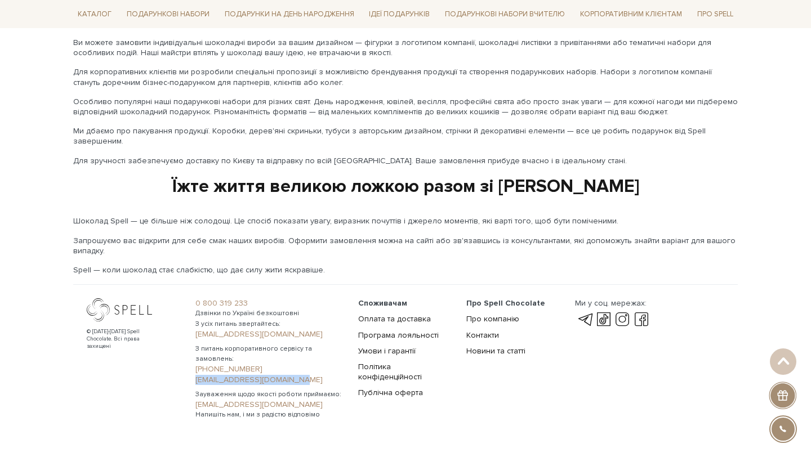 This screenshot has width=811, height=457. What do you see at coordinates (399, 14) in the screenshot?
I see `a: Ідеї подарунків` at bounding box center [399, 14].